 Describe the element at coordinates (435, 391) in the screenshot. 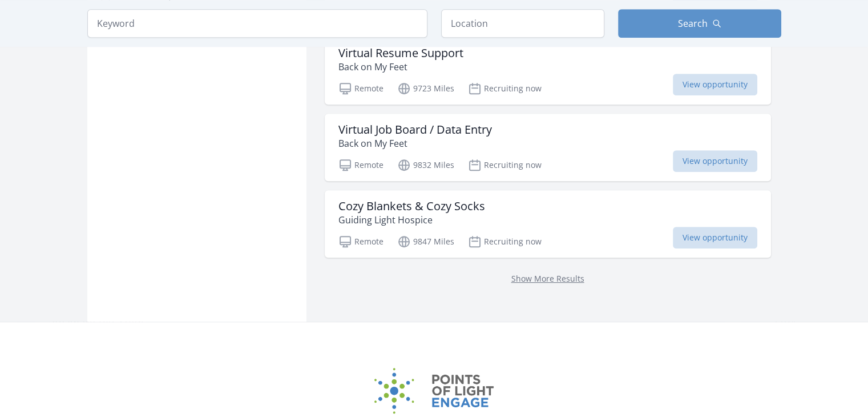

I see `img: Points of Light Engage` at that location.